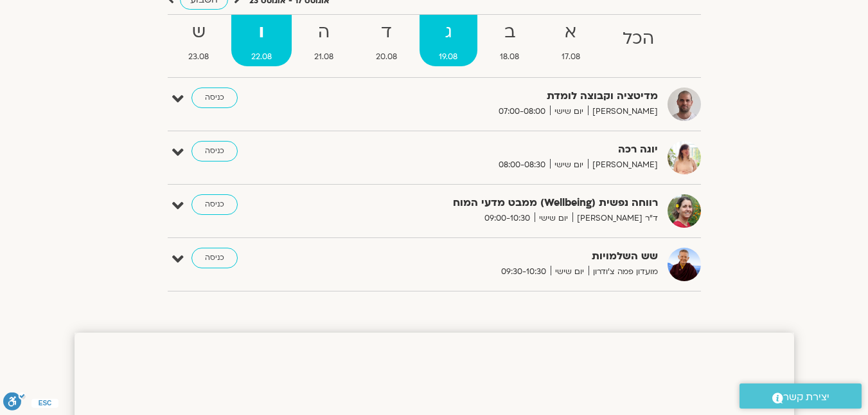  Describe the element at coordinates (500, 95) in the screenshot. I see `strong: מדיטציה וקבוצה לומדת` at that location.